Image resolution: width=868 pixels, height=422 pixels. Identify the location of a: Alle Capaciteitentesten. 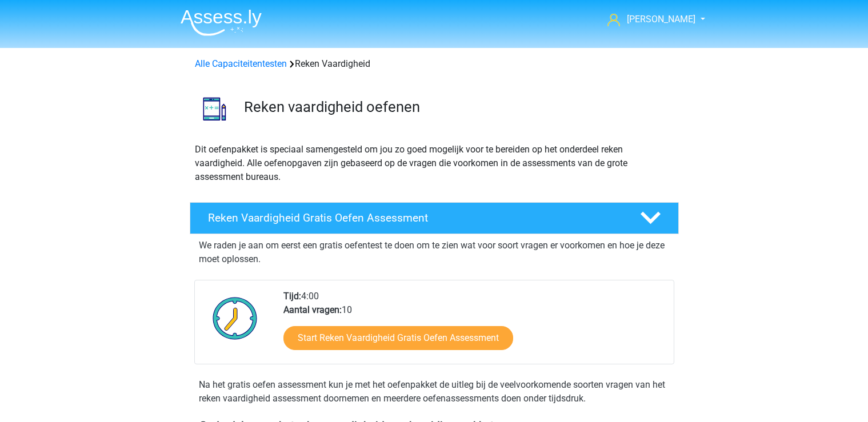
(241, 64).